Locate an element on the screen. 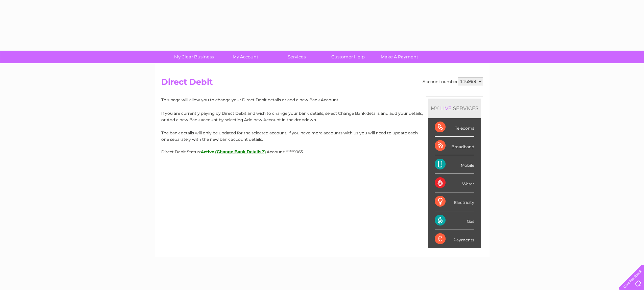 This screenshot has width=644, height=290. div: Water is located at coordinates (454, 183).